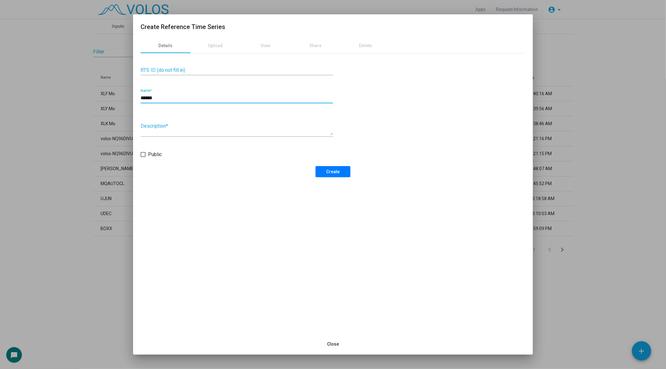 This screenshot has width=666, height=369. I want to click on h2: Create Reference Time Series, so click(333, 27).